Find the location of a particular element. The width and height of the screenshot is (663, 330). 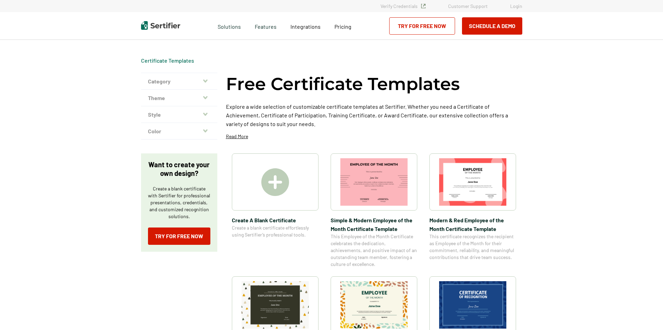

span: Features is located at coordinates (265, 26).